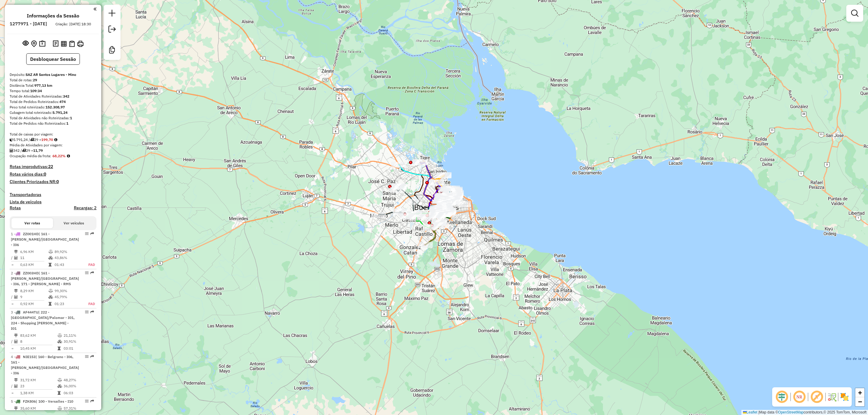 The height and width of the screenshot is (415, 868). What do you see at coordinates (38, 380) in the screenshot?
I see `td: 31,72 KM` at bounding box center [38, 380].